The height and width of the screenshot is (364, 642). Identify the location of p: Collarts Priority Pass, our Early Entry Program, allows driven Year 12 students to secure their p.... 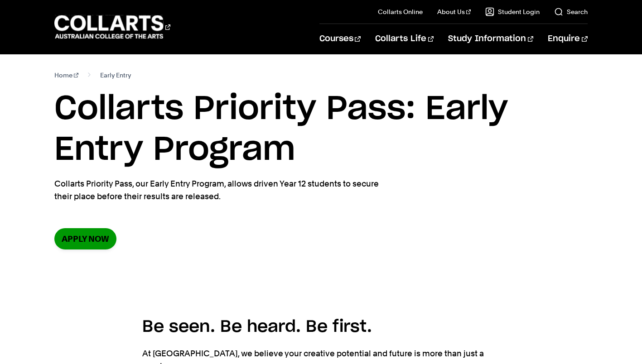
(220, 190).